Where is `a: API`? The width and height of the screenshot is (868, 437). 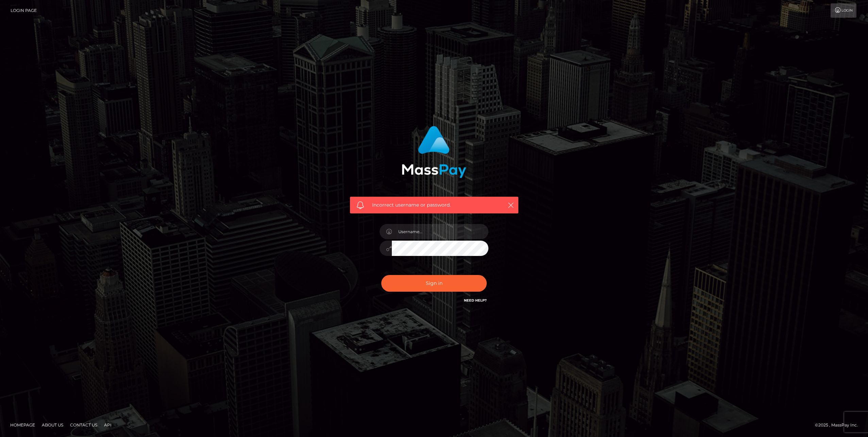 a: API is located at coordinates (108, 425).